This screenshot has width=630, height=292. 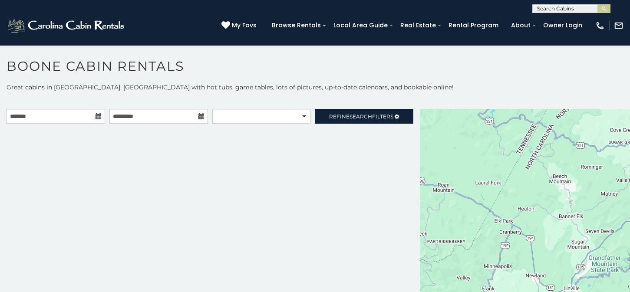 What do you see at coordinates (618, 26) in the screenshot?
I see `img: mail-regular-white.png` at bounding box center [618, 26].